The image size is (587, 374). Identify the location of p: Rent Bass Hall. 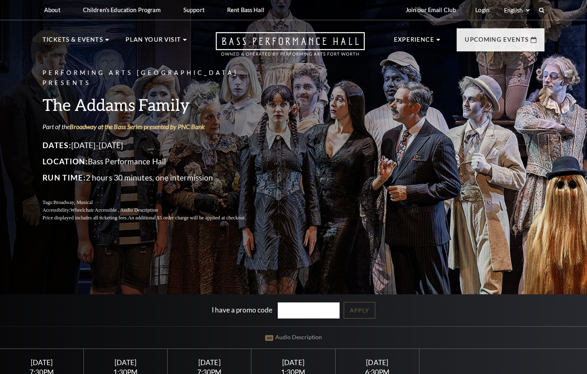
(246, 10).